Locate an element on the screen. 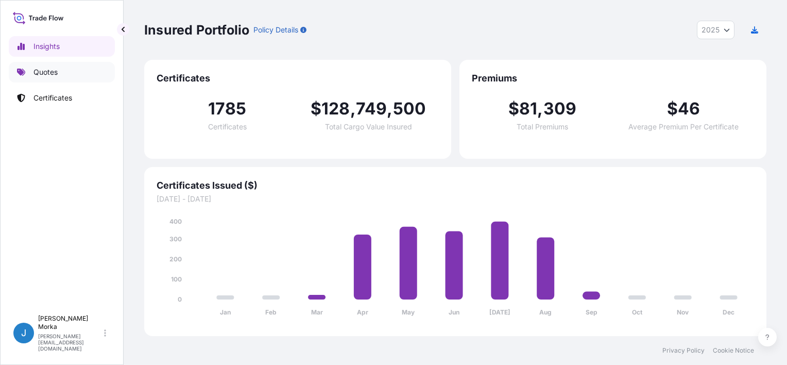 The width and height of the screenshot is (787, 365). span: Premiums is located at coordinates (613, 78).